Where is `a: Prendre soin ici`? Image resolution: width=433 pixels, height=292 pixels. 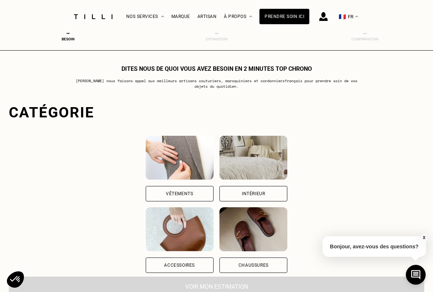 a: Prendre soin ici is located at coordinates (284, 17).